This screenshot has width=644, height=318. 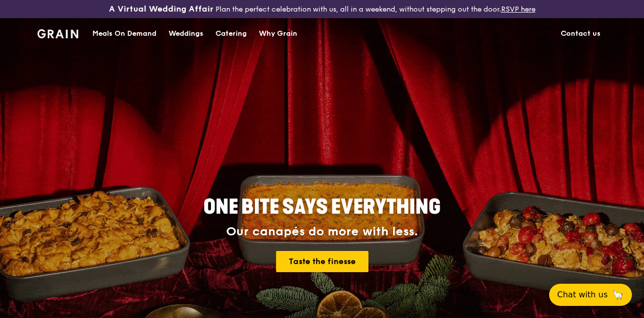 What do you see at coordinates (124, 34) in the screenshot?
I see `div: Meals On Demand` at bounding box center [124, 34].